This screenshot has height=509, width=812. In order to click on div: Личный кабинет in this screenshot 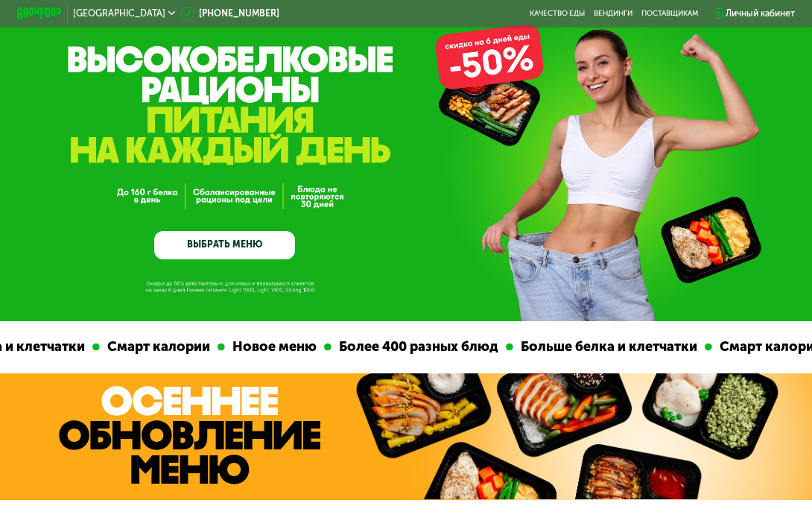, I will do `click(760, 13)`.